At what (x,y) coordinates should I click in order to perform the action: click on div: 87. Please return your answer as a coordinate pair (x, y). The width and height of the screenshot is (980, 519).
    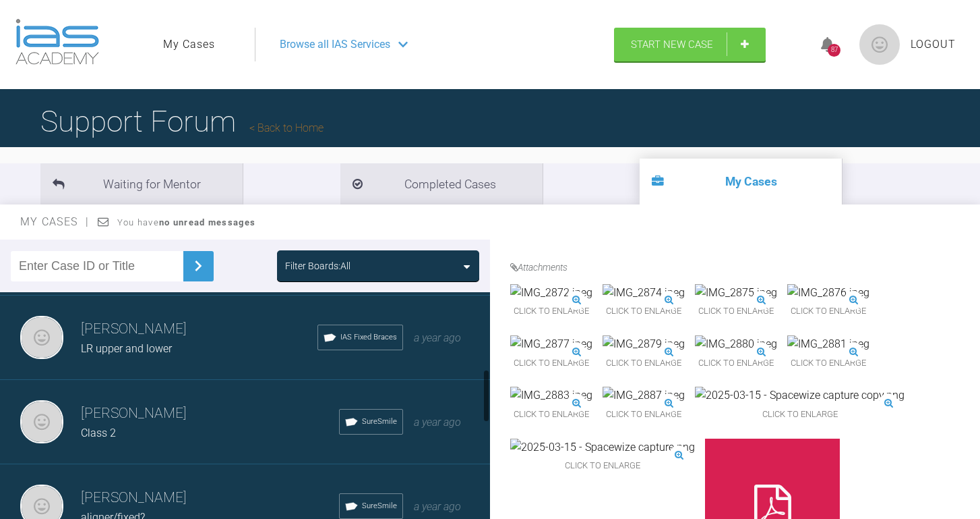
    Looking at the image, I should click on (834, 50).